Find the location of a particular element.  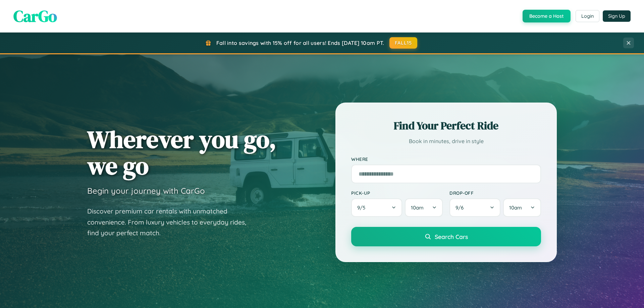

h2: Find Your Perfect Ride is located at coordinates (446, 126).